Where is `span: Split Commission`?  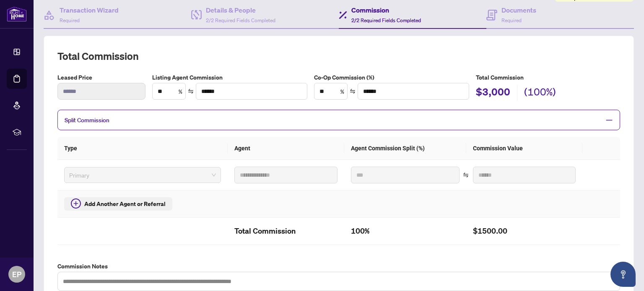
span: Split Commission is located at coordinates (87, 120).